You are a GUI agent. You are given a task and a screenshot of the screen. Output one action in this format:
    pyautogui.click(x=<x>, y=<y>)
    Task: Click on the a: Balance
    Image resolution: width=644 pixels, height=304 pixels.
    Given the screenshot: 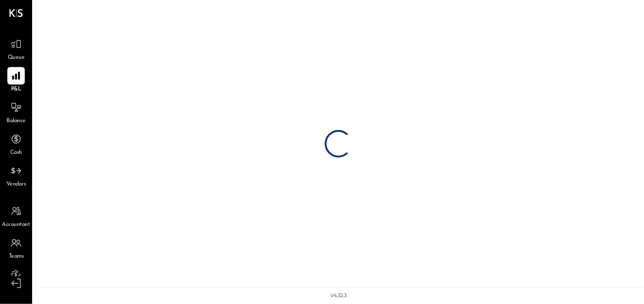 What is the action you would take?
    pyautogui.click(x=16, y=112)
    